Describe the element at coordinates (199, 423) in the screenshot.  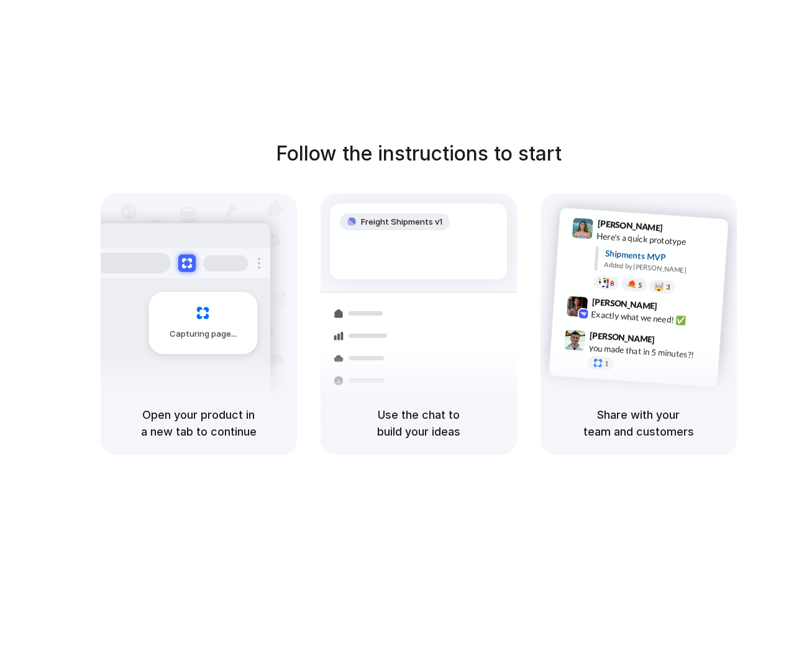
I see `h5: Open your product in a new tab to continue` at that location.